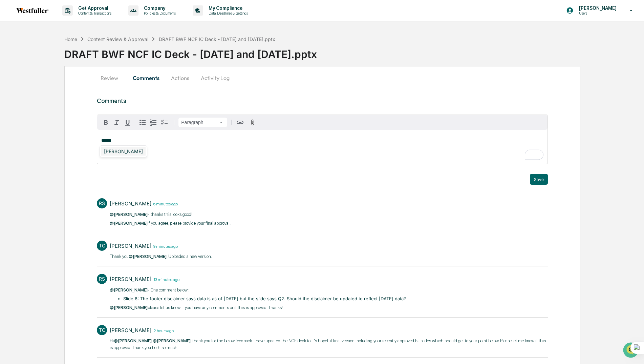 This screenshot has height=364, width=644. What do you see at coordinates (117, 123) in the screenshot?
I see `button: Italic` at bounding box center [117, 123].